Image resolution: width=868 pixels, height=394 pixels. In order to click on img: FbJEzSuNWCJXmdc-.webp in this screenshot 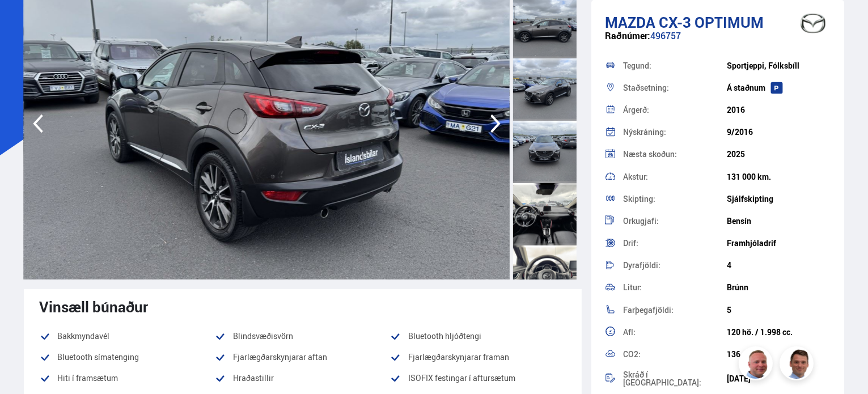, I will do `click(798, 365)`.